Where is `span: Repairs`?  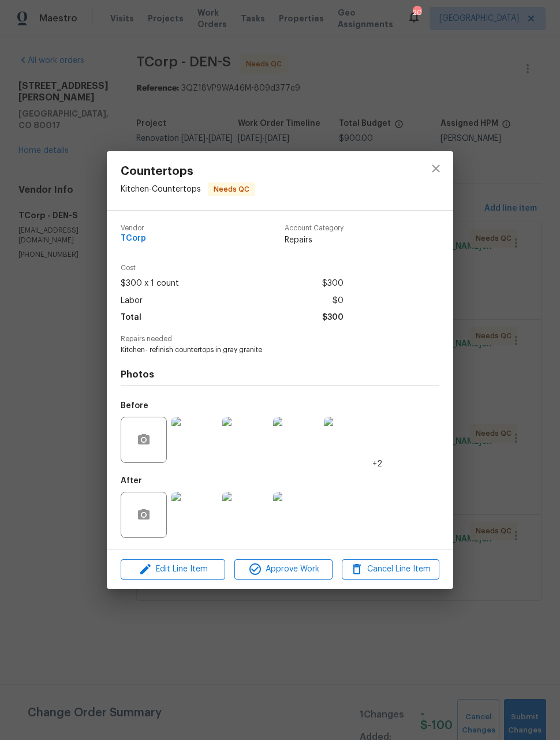
span: Repairs is located at coordinates (314, 240).